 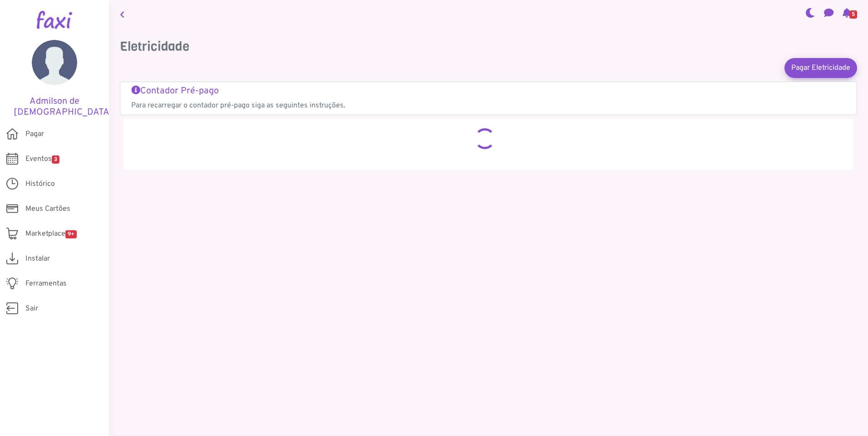 I want to click on a: Pagar Eletricidade, so click(x=820, y=68).